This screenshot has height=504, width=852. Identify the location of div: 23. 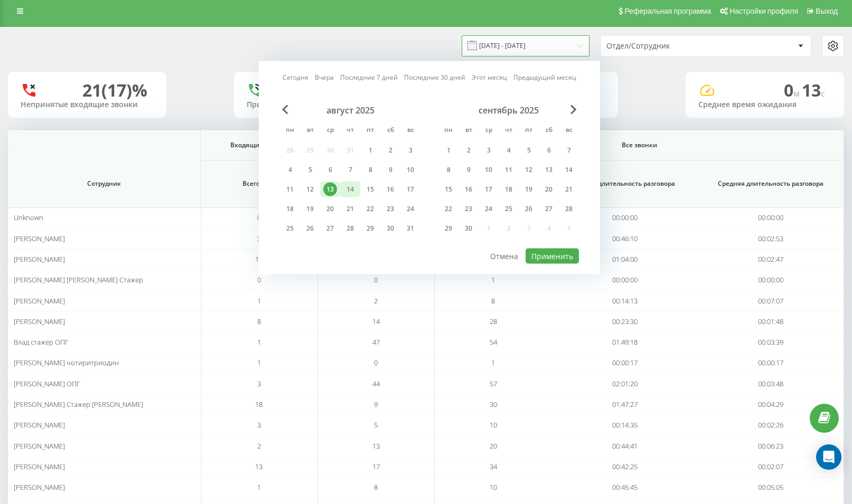
(390, 209).